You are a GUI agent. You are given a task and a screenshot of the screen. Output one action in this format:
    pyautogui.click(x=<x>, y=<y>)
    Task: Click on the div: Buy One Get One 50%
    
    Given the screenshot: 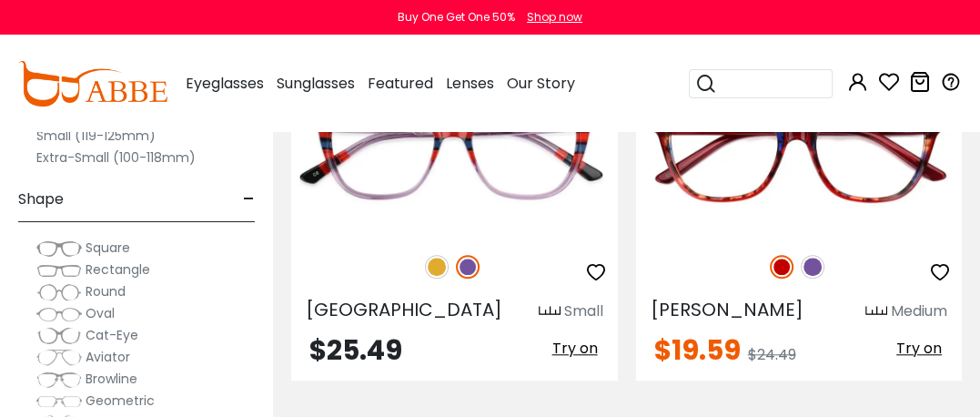 What is the action you would take?
    pyautogui.click(x=456, y=17)
    